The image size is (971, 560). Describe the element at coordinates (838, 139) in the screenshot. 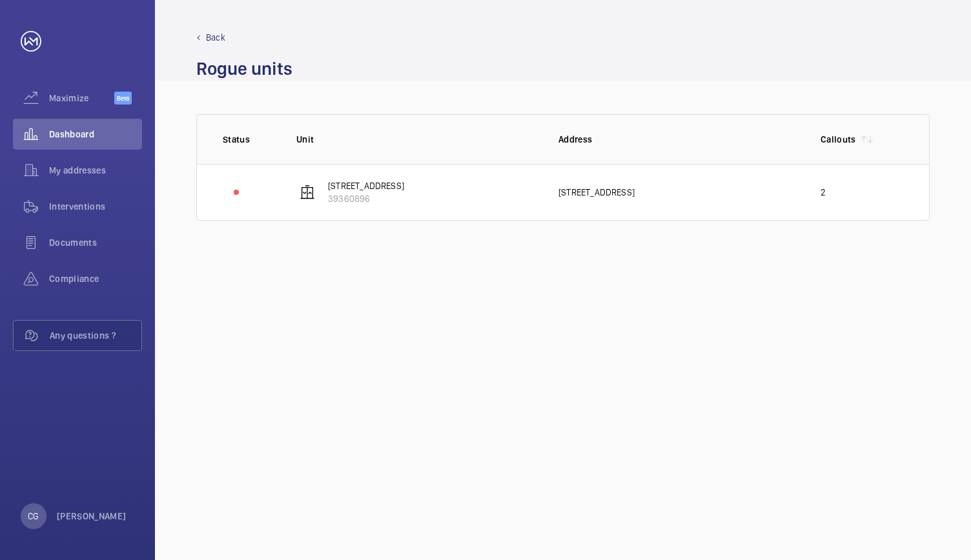

I see `p: Callouts` at that location.